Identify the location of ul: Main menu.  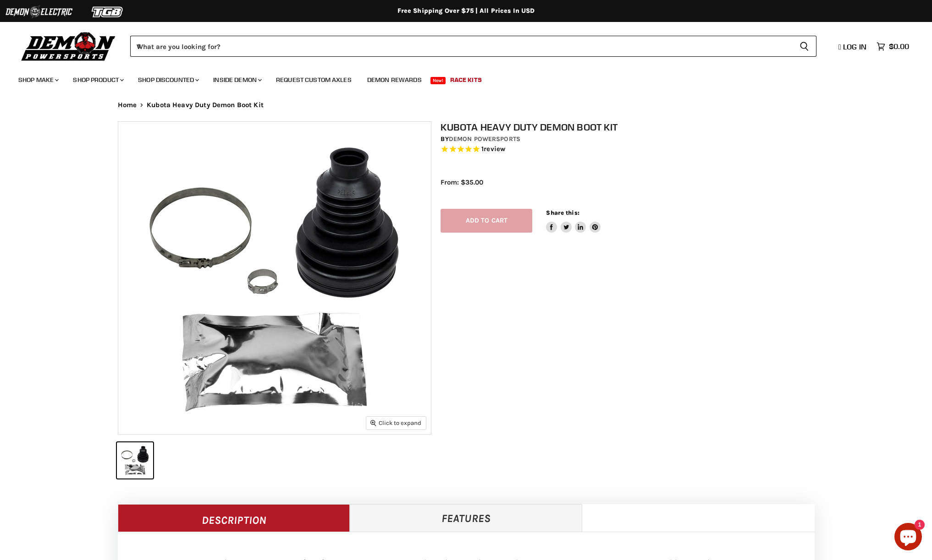
(459, 78).